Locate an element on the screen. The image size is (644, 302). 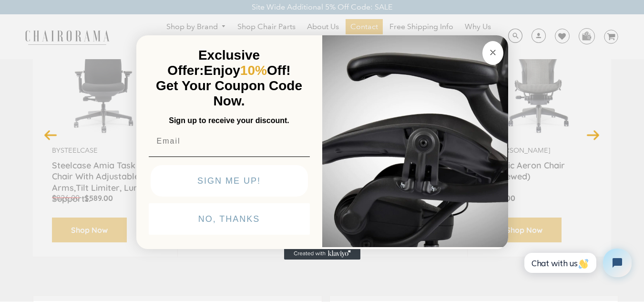
button: Open chat widget is located at coordinates (104, 22).